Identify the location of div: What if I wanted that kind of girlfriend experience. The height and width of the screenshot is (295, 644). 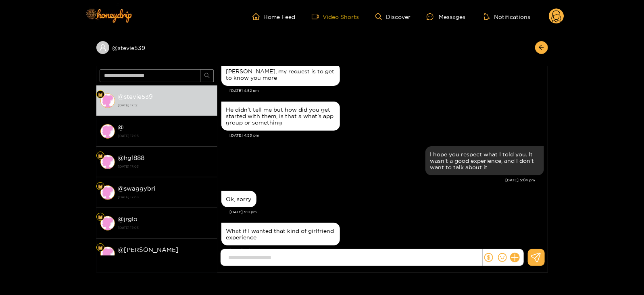
(281, 234).